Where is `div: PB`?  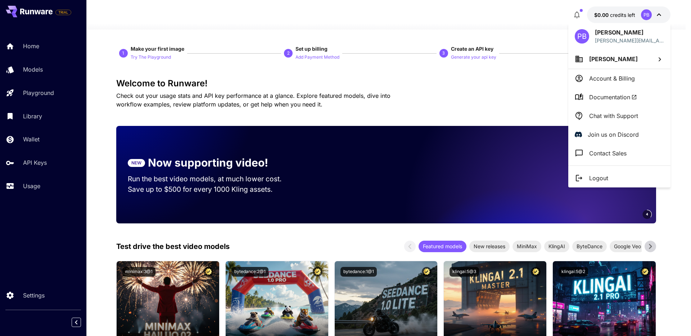 div: PB is located at coordinates (582, 36).